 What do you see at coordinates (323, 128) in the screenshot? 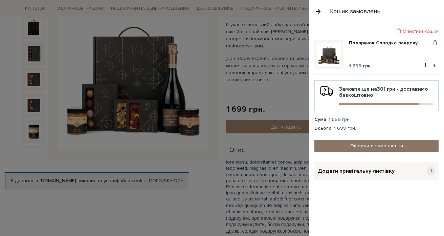
I see `strong: Всього` at bounding box center [323, 128].